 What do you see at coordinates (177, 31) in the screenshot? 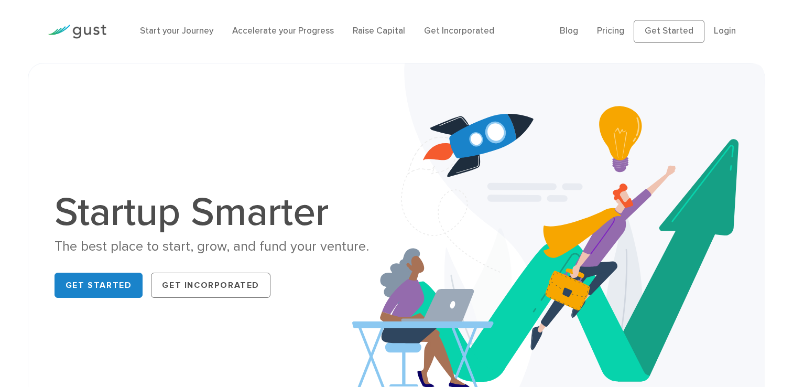
I see `a: Start your Journey` at bounding box center [177, 31].